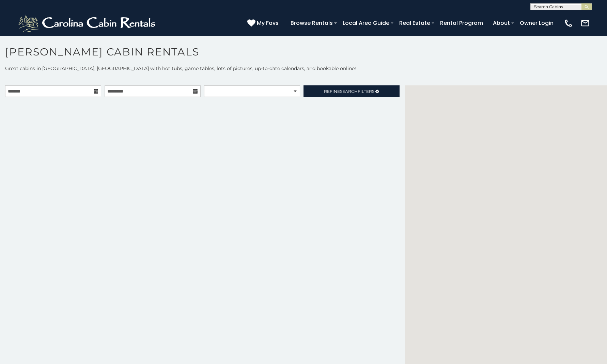 The height and width of the screenshot is (364, 607). What do you see at coordinates (568, 23) in the screenshot?
I see `img: phone-regular-white.png` at bounding box center [568, 23].